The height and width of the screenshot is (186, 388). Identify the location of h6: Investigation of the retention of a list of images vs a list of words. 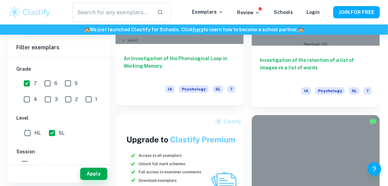
(315, 68).